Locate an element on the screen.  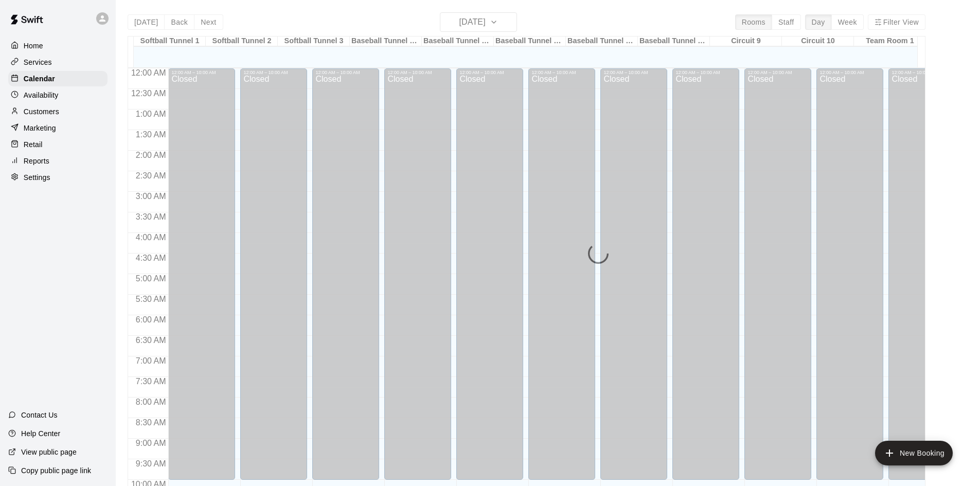
span: 6:00 AM is located at coordinates (151, 320).